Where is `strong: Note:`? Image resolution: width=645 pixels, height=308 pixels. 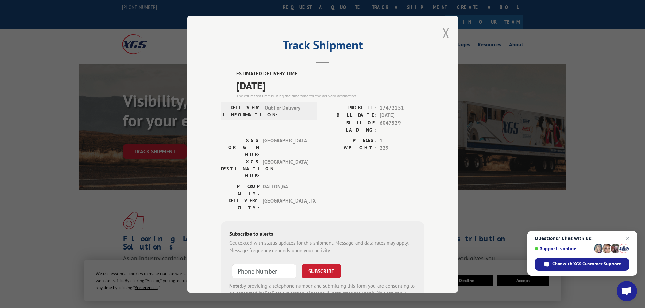
strong: Note: is located at coordinates (235, 286).